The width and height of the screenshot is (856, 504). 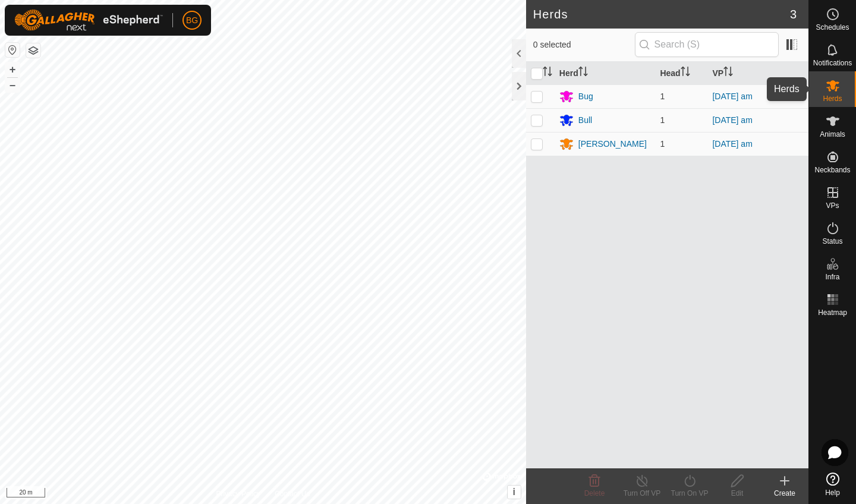 What do you see at coordinates (832, 241) in the screenshot?
I see `span: Status` at bounding box center [832, 241].